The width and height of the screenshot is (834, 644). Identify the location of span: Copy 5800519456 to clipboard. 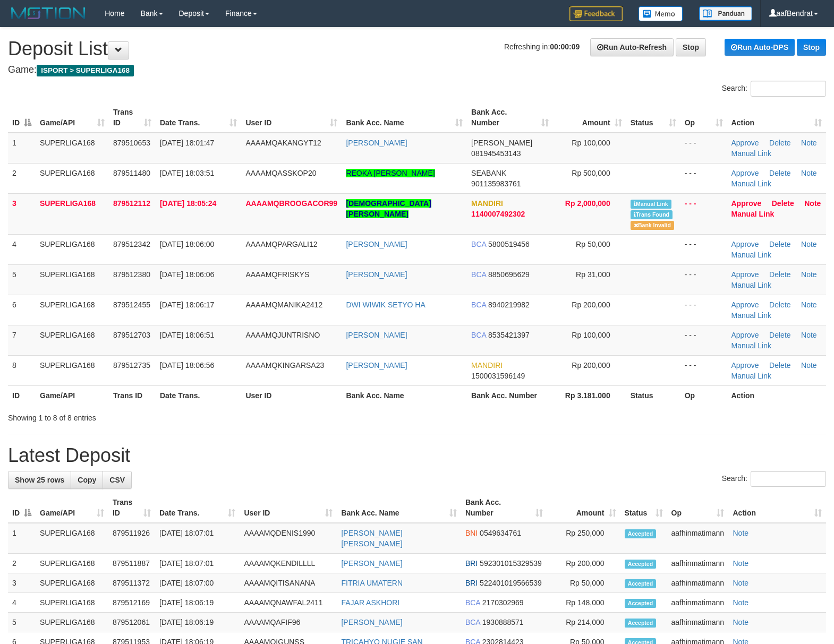
(509, 244).